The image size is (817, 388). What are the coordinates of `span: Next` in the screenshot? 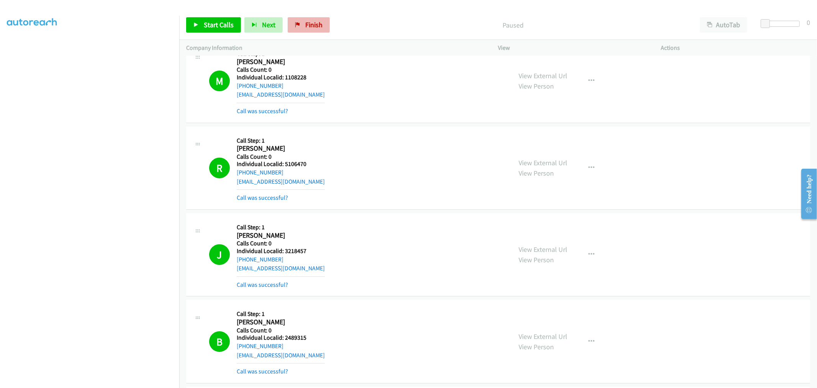 It's located at (269, 25).